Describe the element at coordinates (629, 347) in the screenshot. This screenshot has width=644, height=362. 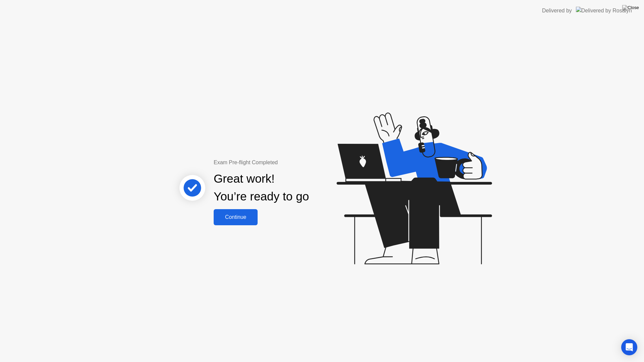
I see `div: Open Intercom Messenger` at that location.